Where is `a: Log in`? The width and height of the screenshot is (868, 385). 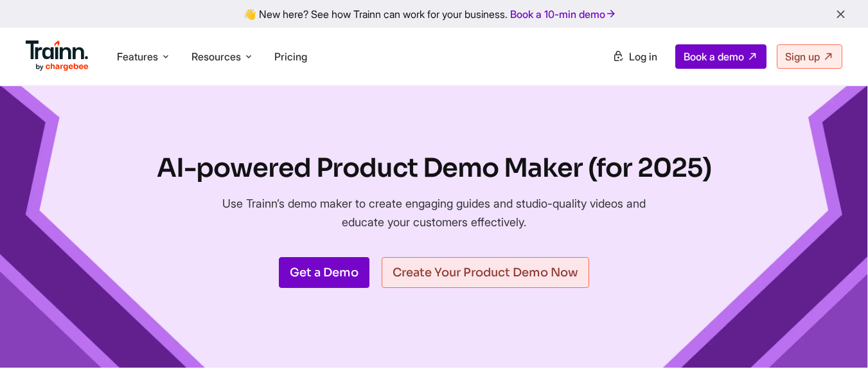
a: Log in is located at coordinates (635, 57).